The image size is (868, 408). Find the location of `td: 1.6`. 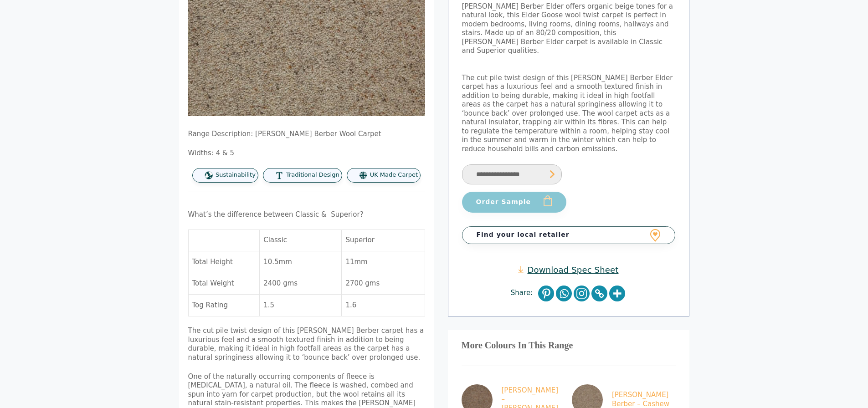

td: 1.6 is located at coordinates (383, 306).